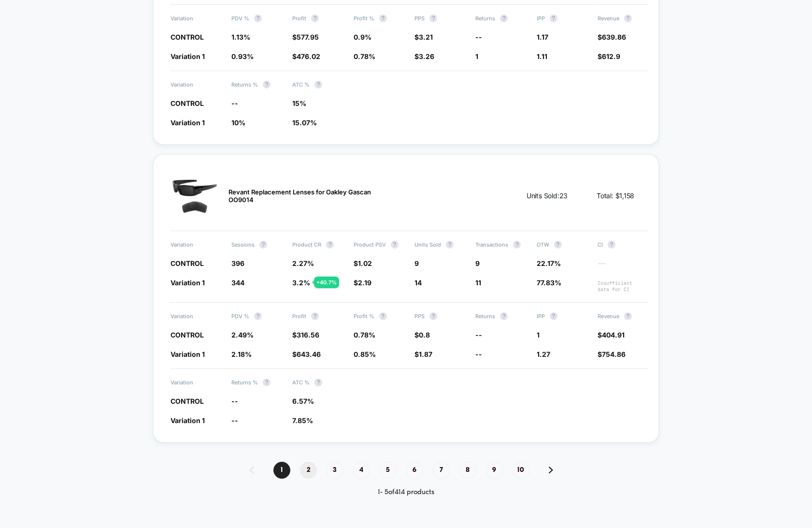 This screenshot has width=812, height=528. Describe the element at coordinates (318, 18) in the screenshot. I see `span: Profit` at that location.